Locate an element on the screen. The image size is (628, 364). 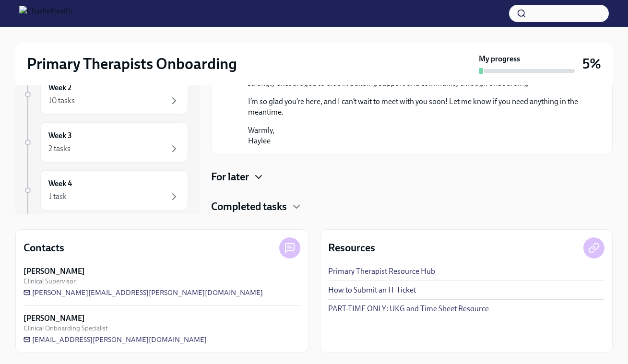
a: PART-TIME ONLY: UKG and Time Sheet Resource is located at coordinates (409, 309).